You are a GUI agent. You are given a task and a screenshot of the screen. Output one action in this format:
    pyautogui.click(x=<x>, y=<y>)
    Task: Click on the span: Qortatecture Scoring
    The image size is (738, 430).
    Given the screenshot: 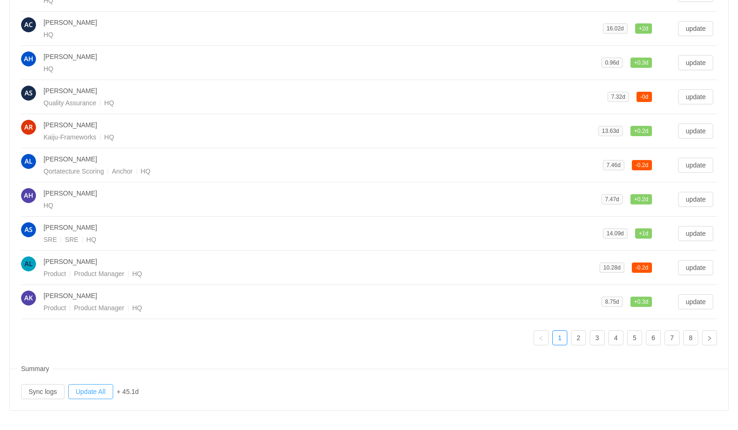 What is the action you would take?
    pyautogui.click(x=78, y=171)
    